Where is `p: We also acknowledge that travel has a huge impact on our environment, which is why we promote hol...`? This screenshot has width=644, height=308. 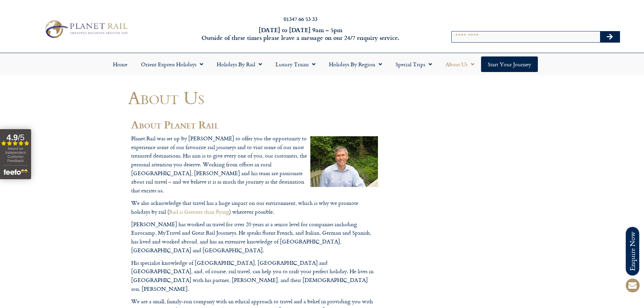
p: We also acknowledge that travel has a huge impact on our environment, which is why we promote hol... is located at coordinates (255, 207).